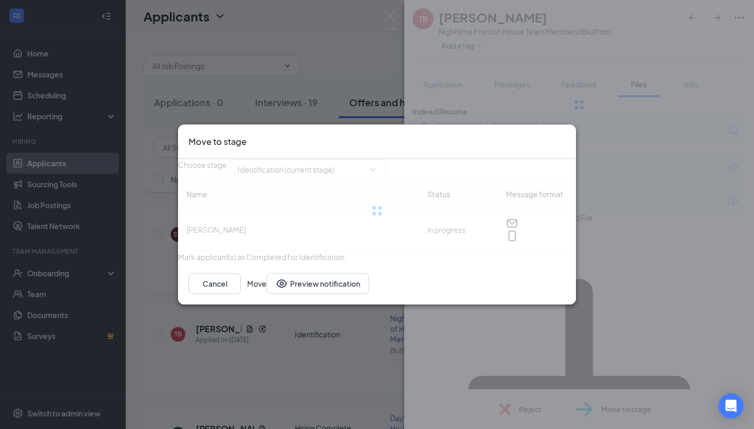 The image size is (754, 429). What do you see at coordinates (257, 284) in the screenshot?
I see `button: Move` at bounding box center [257, 284].